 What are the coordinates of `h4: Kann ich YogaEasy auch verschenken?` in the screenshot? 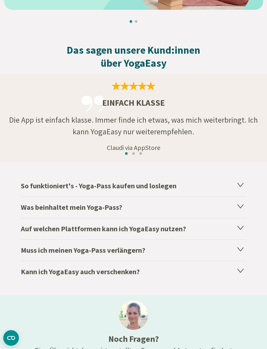 It's located at (133, 272).